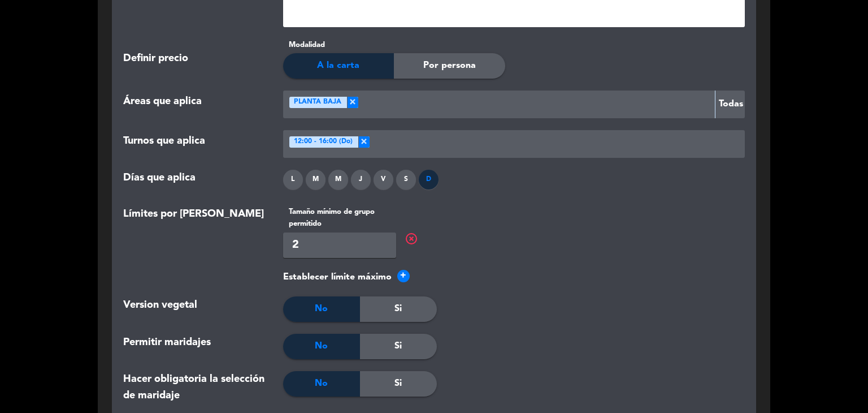 The width and height of the screenshot is (868, 413). Describe the element at coordinates (347, 277) in the screenshot. I see `button: Establecer límite máximo+` at that location.